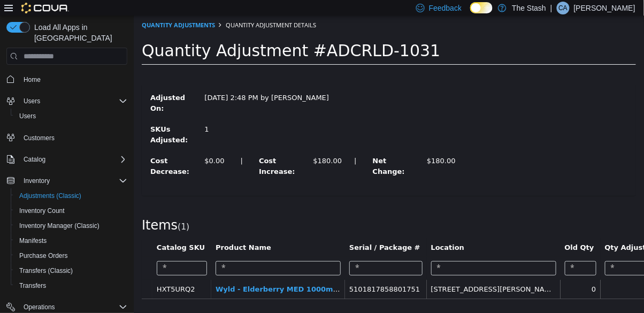  What do you see at coordinates (67, 137) in the screenshot?
I see `button: Customers` at bounding box center [67, 137].